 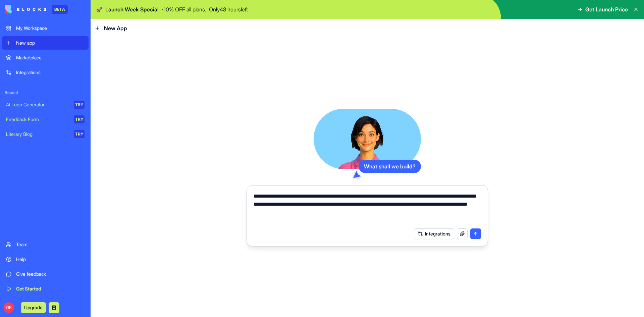 What do you see at coordinates (606, 9) in the screenshot?
I see `span: Get Launch Price` at bounding box center [606, 9].